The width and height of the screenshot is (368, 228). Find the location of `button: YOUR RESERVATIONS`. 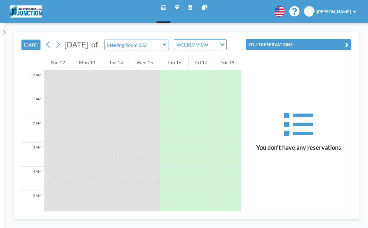

button: YOUR RESERVATIONS is located at coordinates (299, 44).